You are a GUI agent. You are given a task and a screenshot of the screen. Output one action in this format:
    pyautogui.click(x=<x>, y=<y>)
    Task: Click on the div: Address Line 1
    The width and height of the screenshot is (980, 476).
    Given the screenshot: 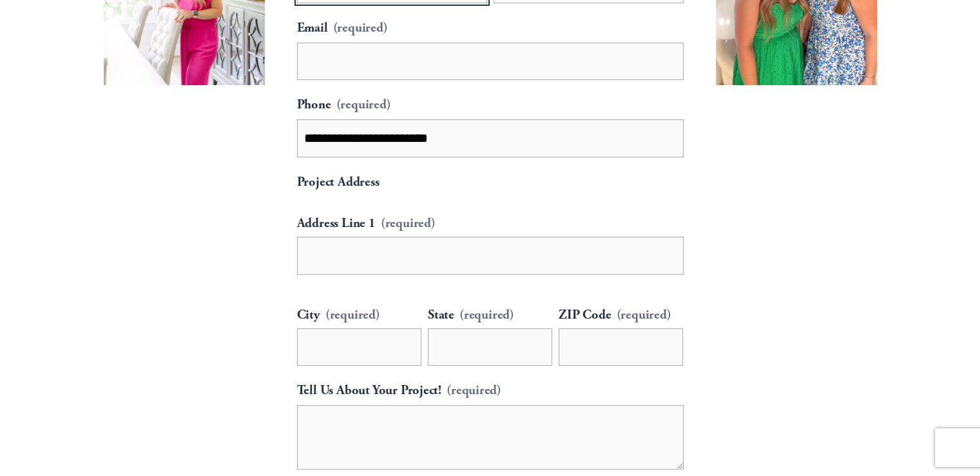 What is the action you would take?
    pyautogui.click(x=490, y=224)
    